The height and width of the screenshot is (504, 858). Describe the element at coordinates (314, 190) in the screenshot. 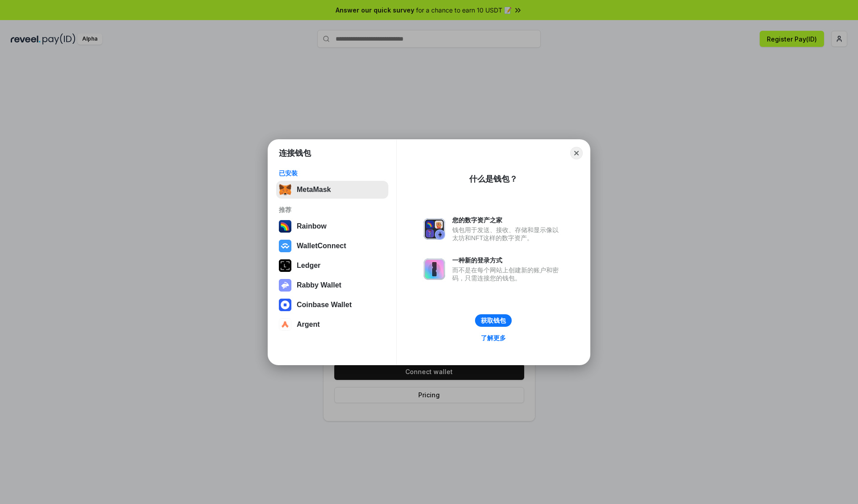

I see `div: MetaMask` at that location.